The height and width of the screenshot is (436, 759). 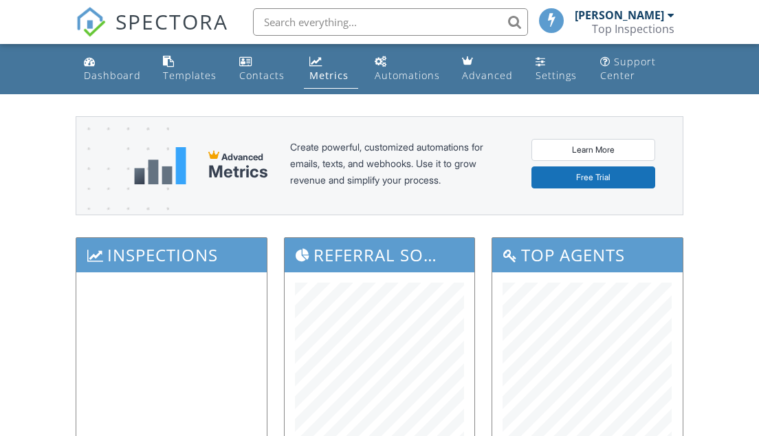 What do you see at coordinates (171, 254) in the screenshot?
I see `h3: Inspections` at bounding box center [171, 254].